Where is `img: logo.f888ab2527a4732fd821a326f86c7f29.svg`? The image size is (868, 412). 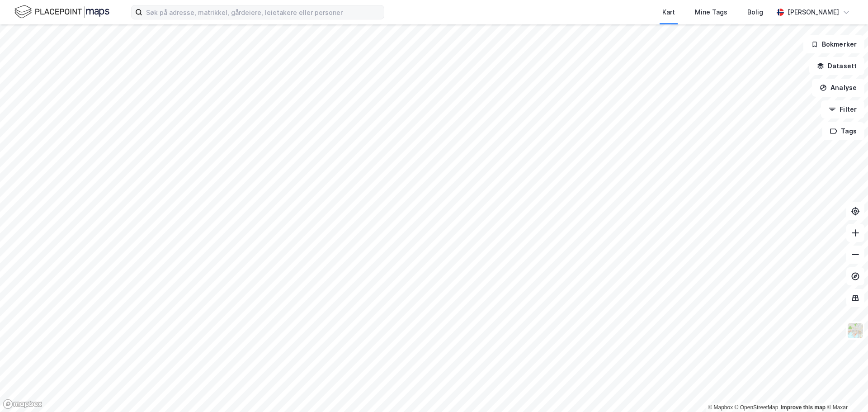 img: logo.f888ab2527a4732fd821a326f86c7f29.svg is located at coordinates (62, 12).